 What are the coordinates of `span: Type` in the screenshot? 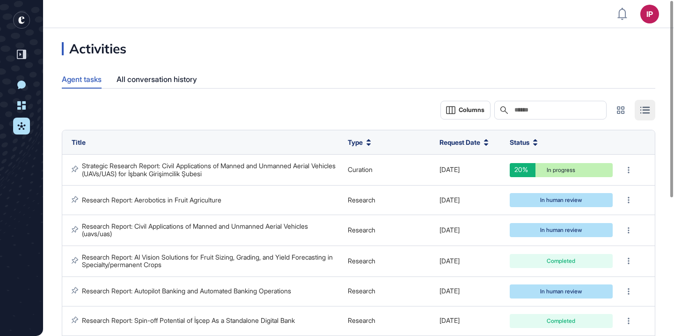 It's located at (355, 142).